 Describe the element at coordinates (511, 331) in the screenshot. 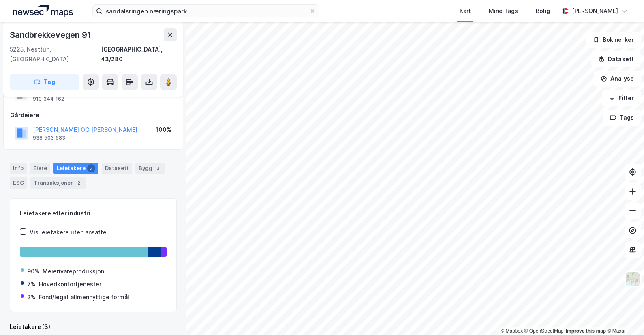

I see `a: Mapbox` at that location.